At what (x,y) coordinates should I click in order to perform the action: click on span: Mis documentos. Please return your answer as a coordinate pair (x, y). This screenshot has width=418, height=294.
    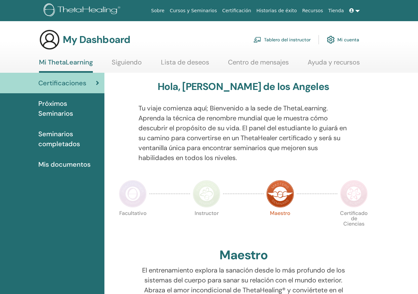
    Looking at the image, I should click on (64, 164).